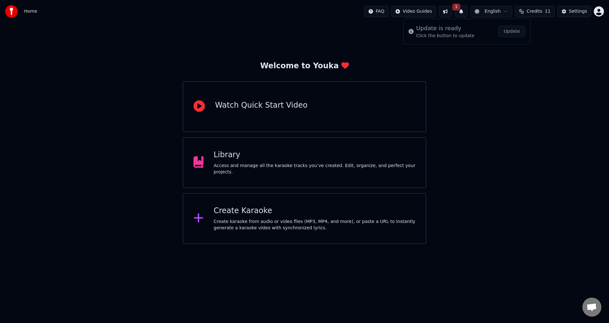 The width and height of the screenshot is (609, 323). Describe the element at coordinates (304, 66) in the screenshot. I see `div: Welcome to Youka` at that location.